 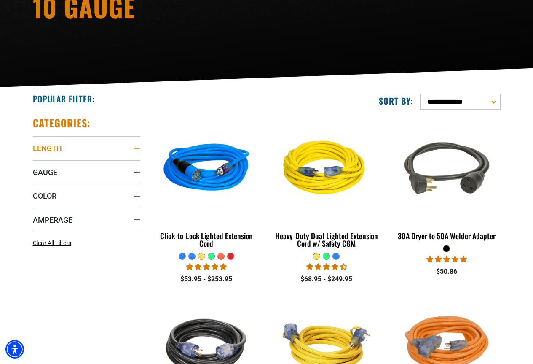 I want to click on span: 4.87 stars, so click(x=206, y=266).